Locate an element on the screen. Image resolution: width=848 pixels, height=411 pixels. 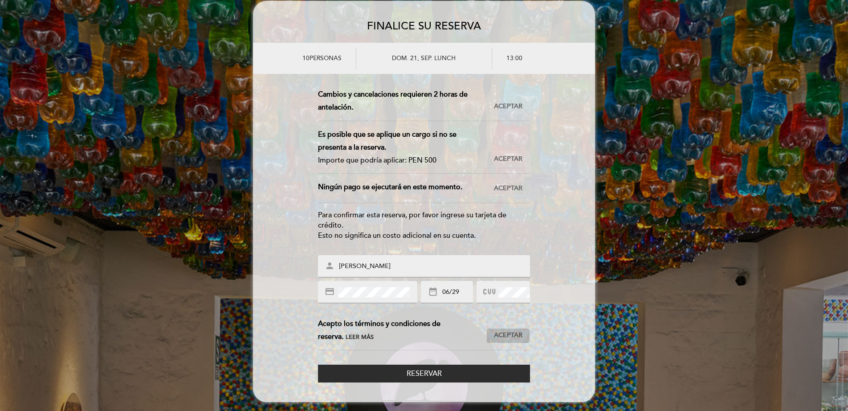
div: Importe que podría aplicar: PEN 500 is located at coordinates (399, 160).